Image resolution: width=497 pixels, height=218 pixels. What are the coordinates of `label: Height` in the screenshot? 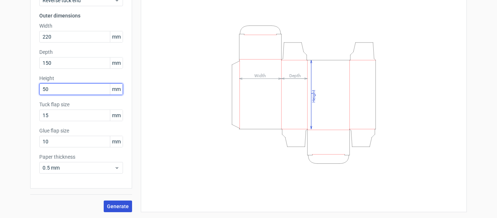 It's located at (81, 78).